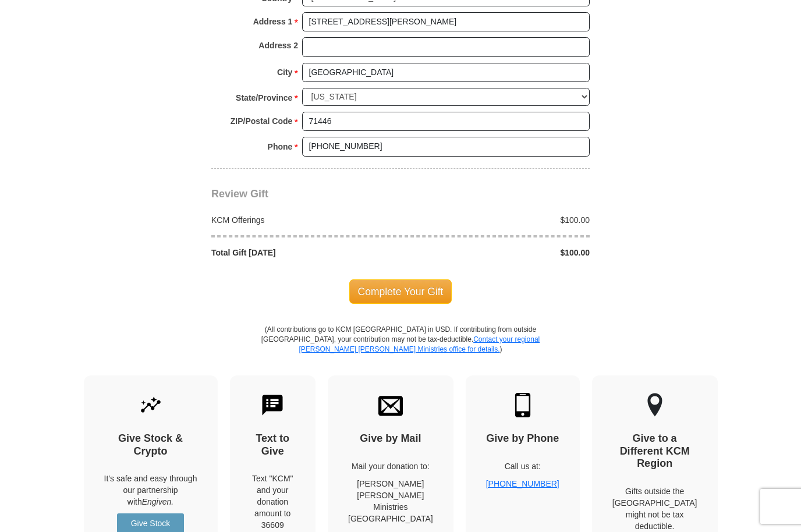  Describe the element at coordinates (273, 502) in the screenshot. I see `div: Text "KCM" and your donation amount to 36609` at that location.